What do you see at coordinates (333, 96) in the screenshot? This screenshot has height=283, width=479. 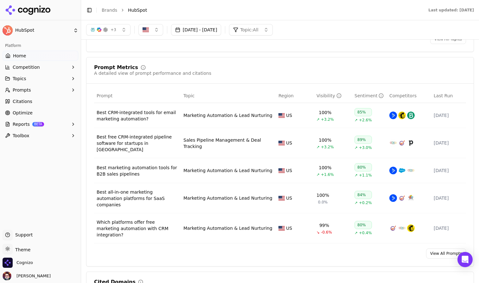 I see `th: brandMentionRate` at bounding box center [333, 96].